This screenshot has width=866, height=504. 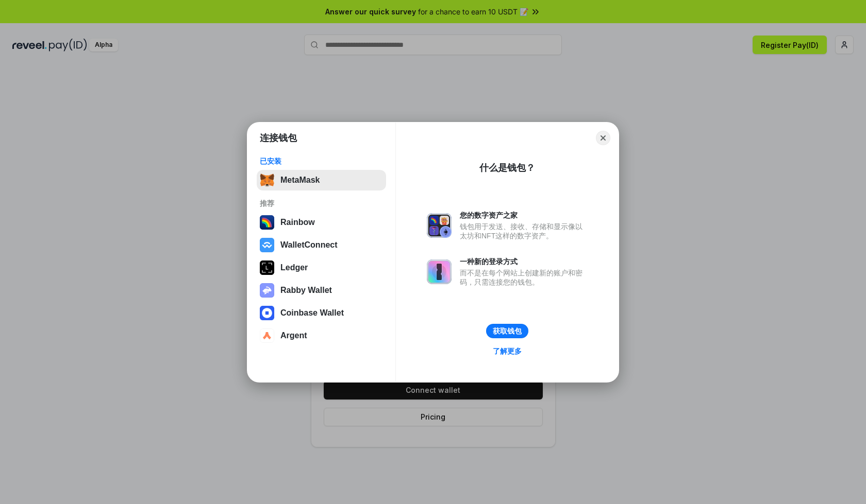 What do you see at coordinates (321, 268) in the screenshot?
I see `button: Ledger` at bounding box center [321, 268].